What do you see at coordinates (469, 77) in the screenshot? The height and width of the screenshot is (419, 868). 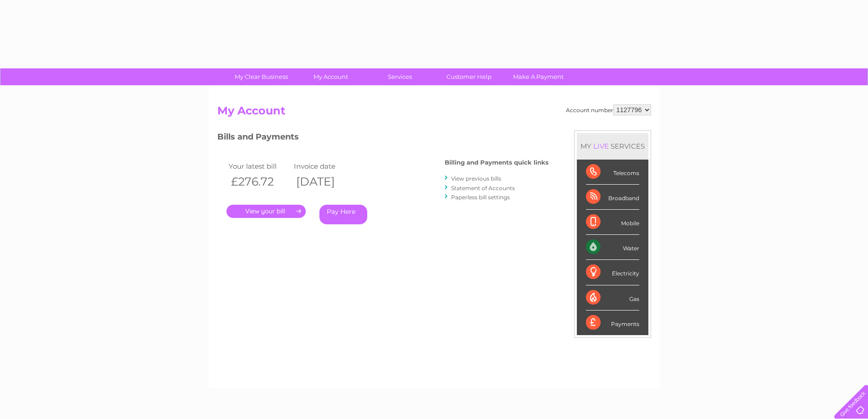 I see `a: Customer Help` at bounding box center [469, 77].